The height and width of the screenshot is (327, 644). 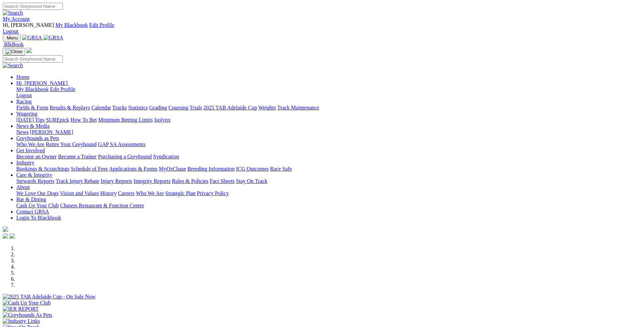 What do you see at coordinates (57, 120) in the screenshot?
I see `a: SUREpick` at bounding box center [57, 120].